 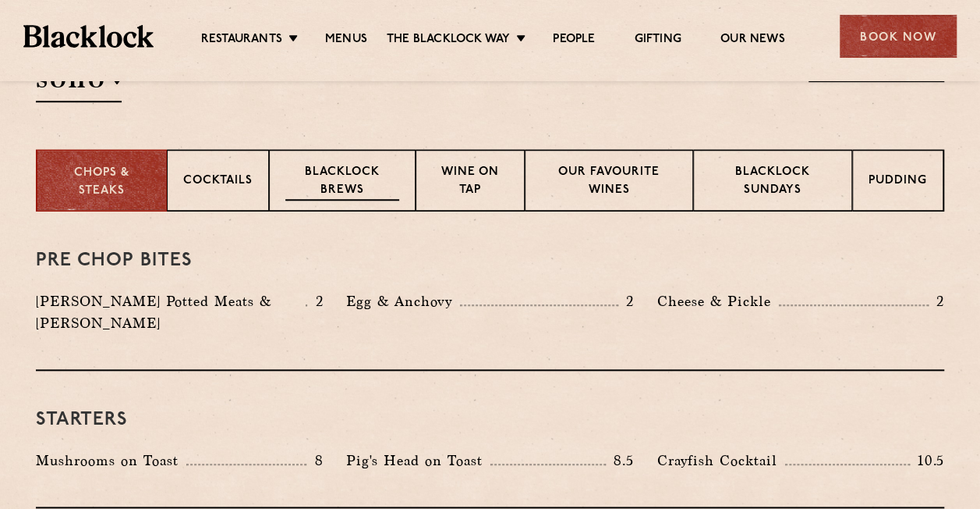 What do you see at coordinates (218, 182) in the screenshot?
I see `p: Cocktails` at bounding box center [218, 182].